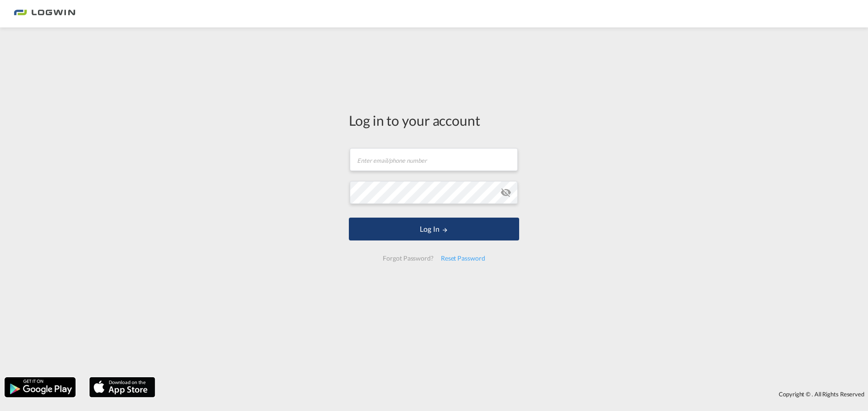  What do you see at coordinates (506, 193) in the screenshot?
I see `md-icon: icon-eye-off` at bounding box center [506, 193].